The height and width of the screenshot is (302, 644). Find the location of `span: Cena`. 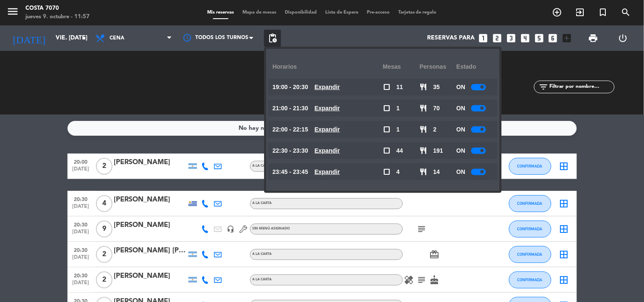

span: Cena is located at coordinates (117, 38).